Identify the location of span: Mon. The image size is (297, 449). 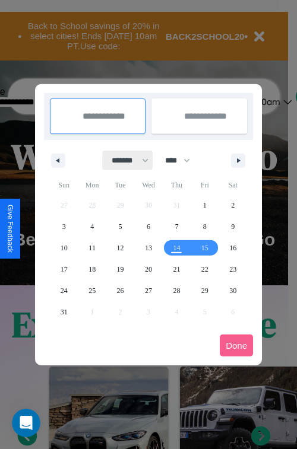
(91, 185).